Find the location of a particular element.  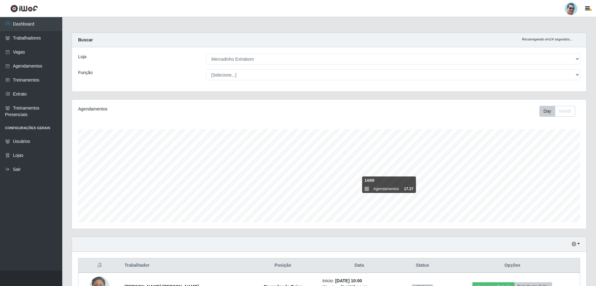

div: First group is located at coordinates (557, 111).